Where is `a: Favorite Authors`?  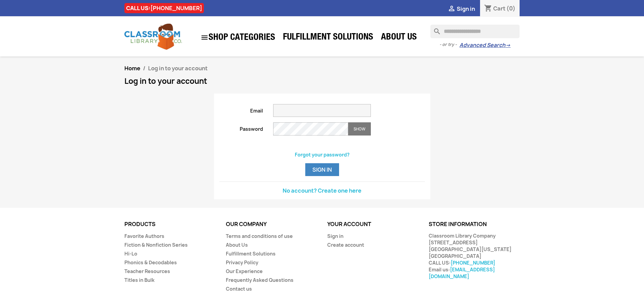
a: Favorite Authors is located at coordinates (145, 236).